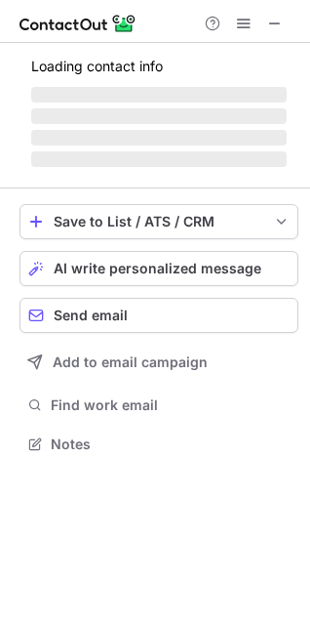 The width and height of the screenshot is (310, 623). What do you see at coordinates (159, 315) in the screenshot?
I see `button: Send email` at bounding box center [159, 315].